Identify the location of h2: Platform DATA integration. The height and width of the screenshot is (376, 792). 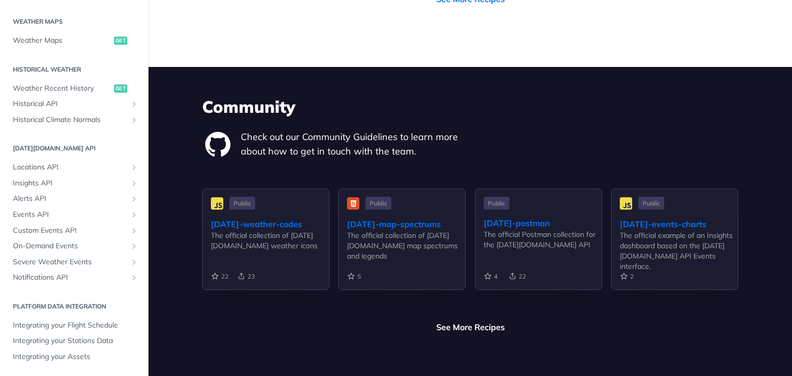
(74, 307).